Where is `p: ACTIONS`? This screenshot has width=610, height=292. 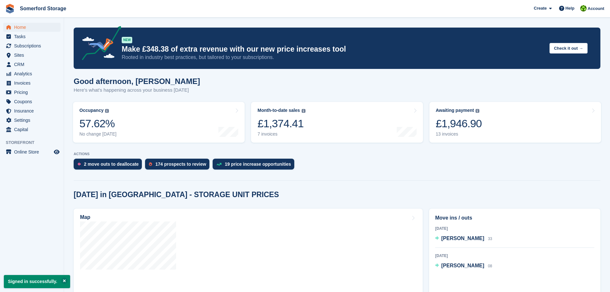 p: ACTIONS is located at coordinates (337, 154).